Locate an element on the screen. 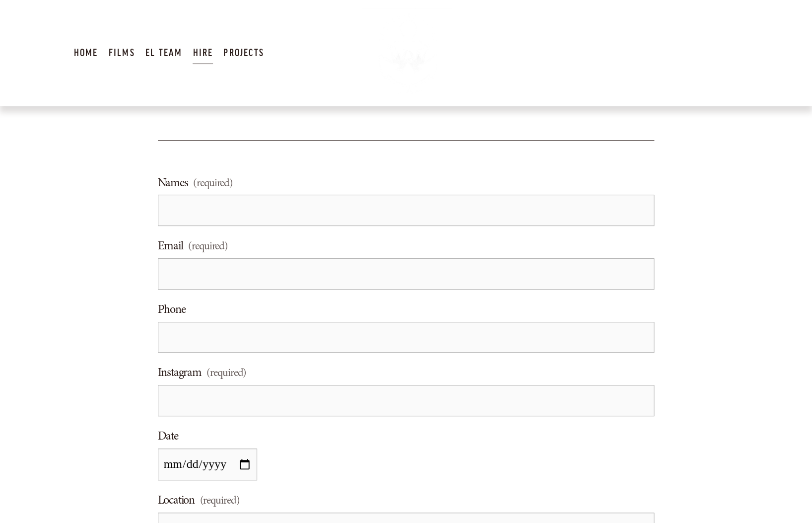 The image size is (812, 523). span: Location is located at coordinates (176, 500).